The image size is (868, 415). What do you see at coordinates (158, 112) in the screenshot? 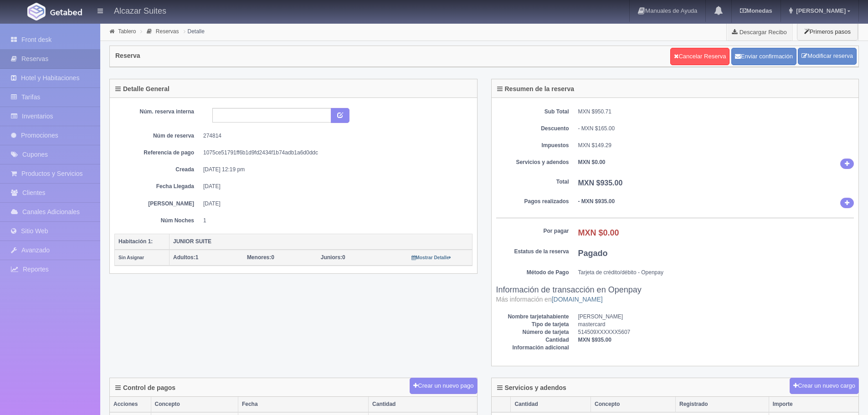
I see `dt: Núm. reserva interna` at bounding box center [158, 112].